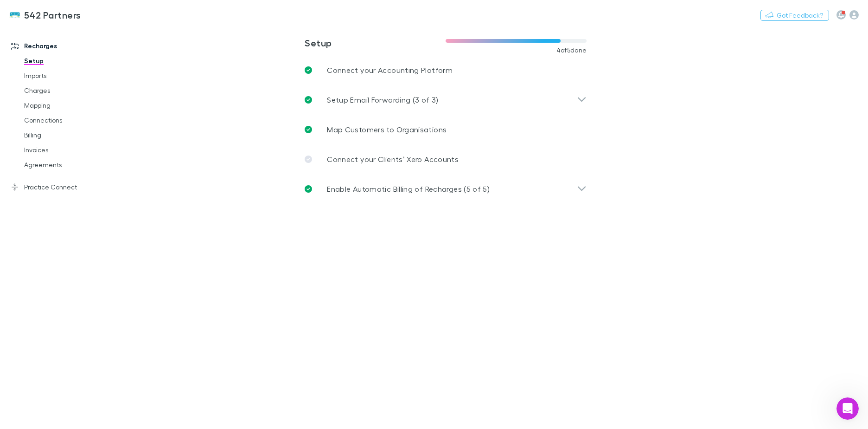  Describe the element at coordinates (70, 105) in the screenshot. I see `a: Mapping` at that location.